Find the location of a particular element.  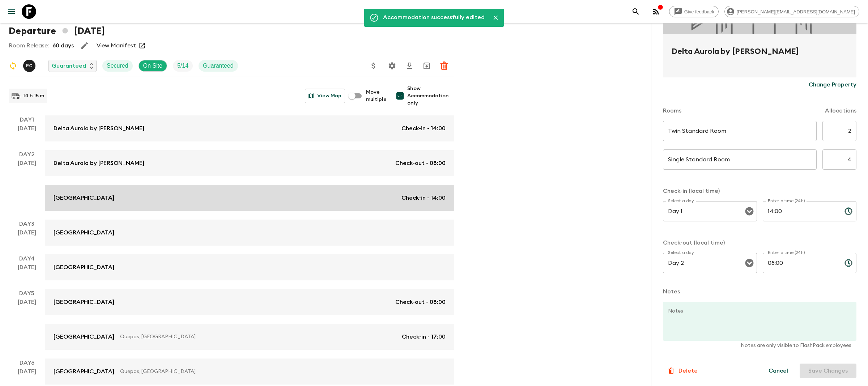

span: Give feedback is located at coordinates (699, 11).